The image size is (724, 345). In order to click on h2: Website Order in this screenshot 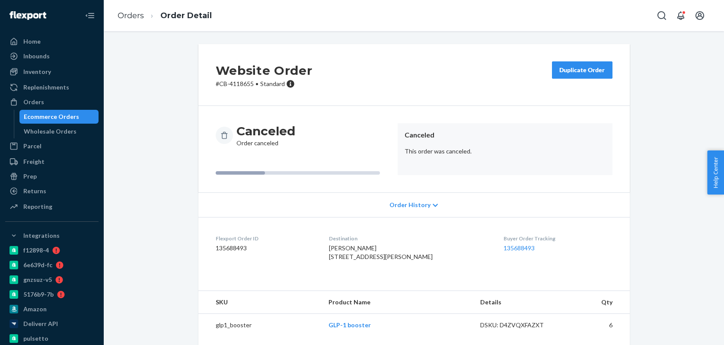, I will do `click(264, 70)`.